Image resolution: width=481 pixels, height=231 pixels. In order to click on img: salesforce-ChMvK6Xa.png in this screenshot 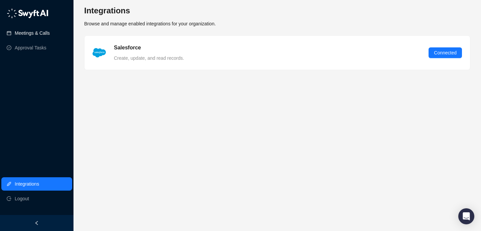, I will do `click(99, 53)`.